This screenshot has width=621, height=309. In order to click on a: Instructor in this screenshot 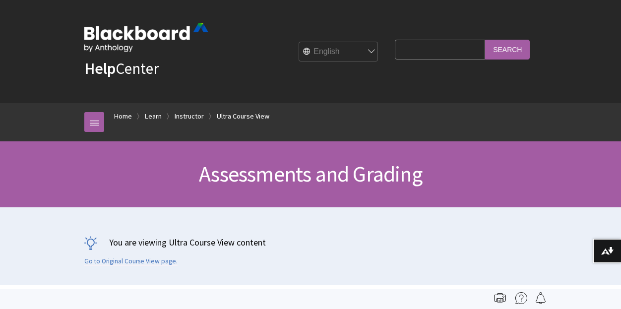, I will do `click(189, 116)`.